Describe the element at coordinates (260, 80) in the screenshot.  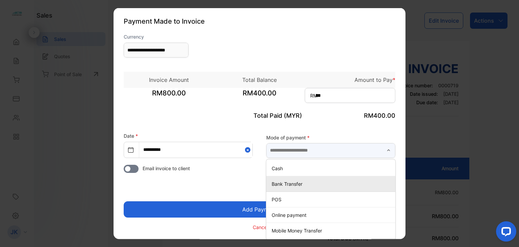
I see `p: Total Balance` at that location.